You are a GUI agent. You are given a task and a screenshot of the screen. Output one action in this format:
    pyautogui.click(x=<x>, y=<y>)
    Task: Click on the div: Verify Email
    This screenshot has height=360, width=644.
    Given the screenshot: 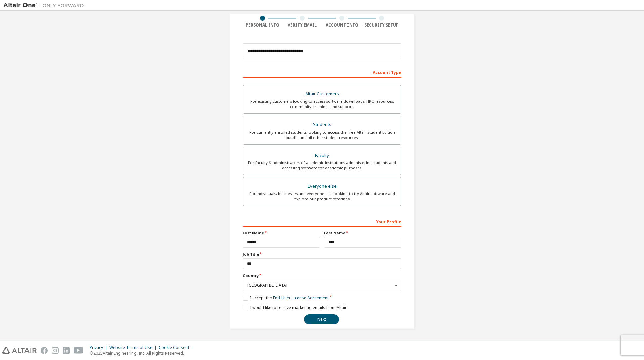 What is the action you would take?
    pyautogui.click(x=302, y=25)
    